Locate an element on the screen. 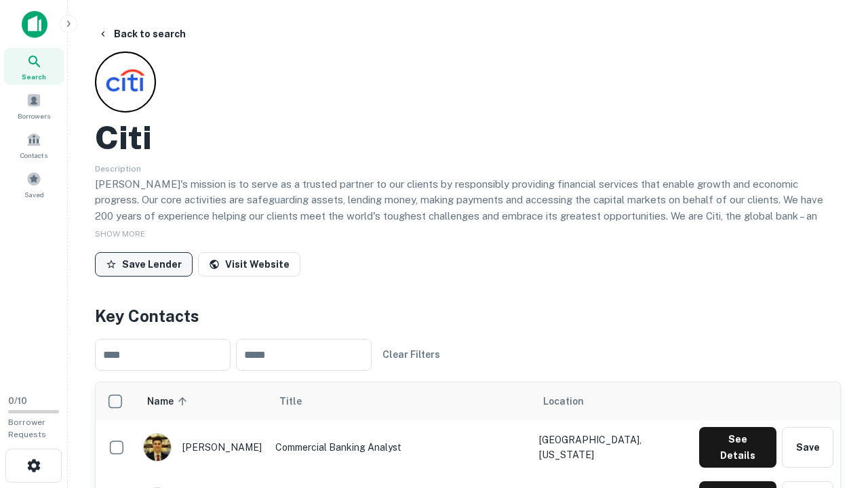 Image resolution: width=868 pixels, height=488 pixels. span: Name is located at coordinates (169, 401).